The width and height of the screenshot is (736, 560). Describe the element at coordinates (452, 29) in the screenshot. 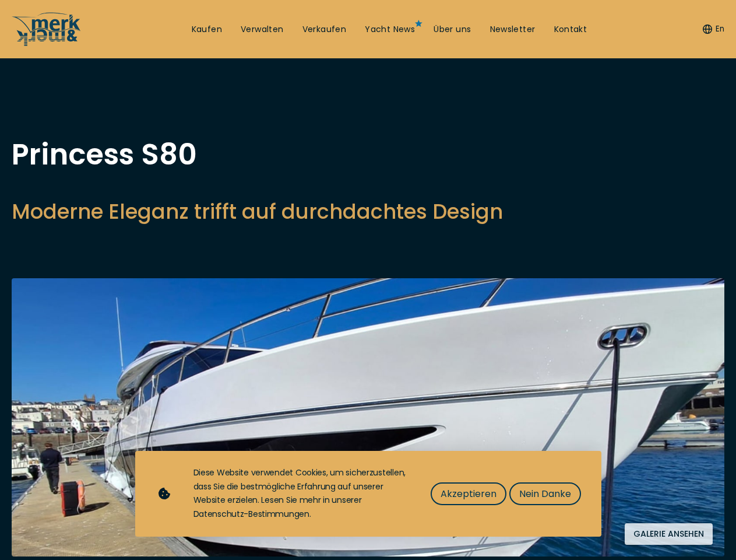

I see `a: Über uns` at that location.